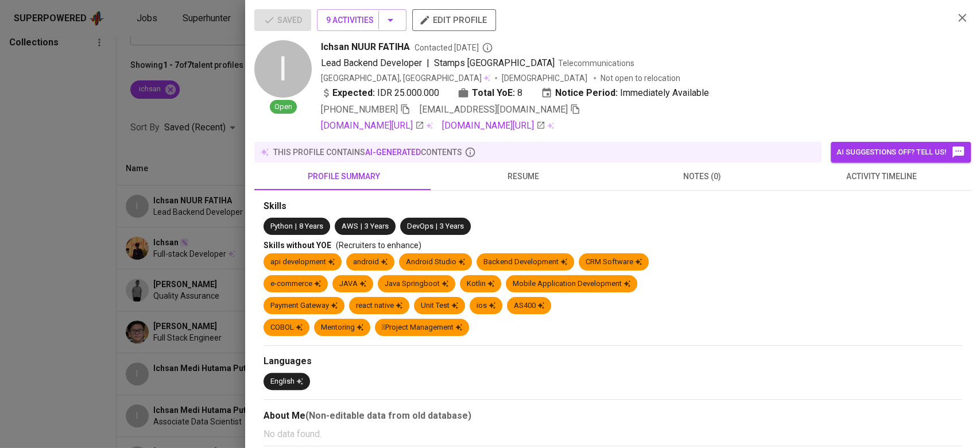  Describe the element at coordinates (612, 435) in the screenshot. I see `p: No data found.` at that location.